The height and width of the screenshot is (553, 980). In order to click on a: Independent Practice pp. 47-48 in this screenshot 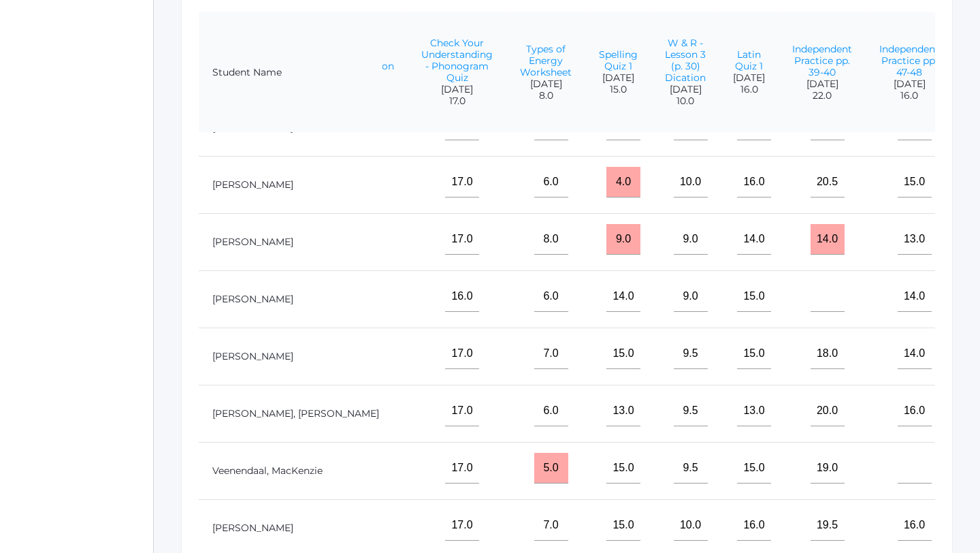, I will do `click(909, 61)`.